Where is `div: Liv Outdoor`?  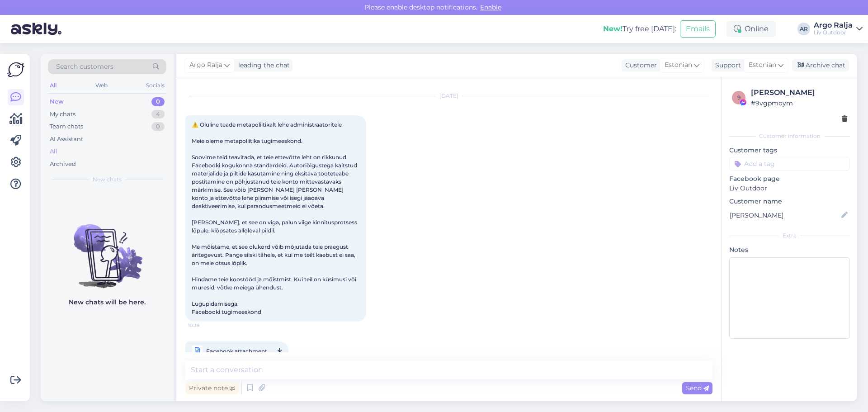
div: Liv Outdoor is located at coordinates (833, 33).